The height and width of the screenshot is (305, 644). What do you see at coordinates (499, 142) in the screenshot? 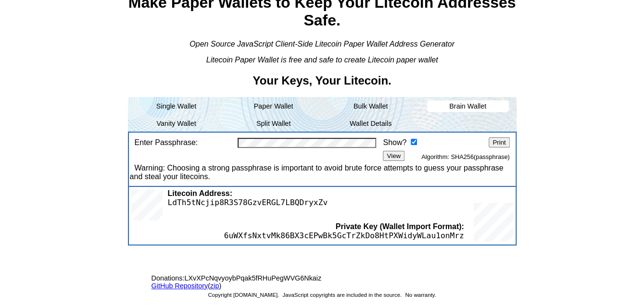
I see `input: Print` at bounding box center [499, 142].